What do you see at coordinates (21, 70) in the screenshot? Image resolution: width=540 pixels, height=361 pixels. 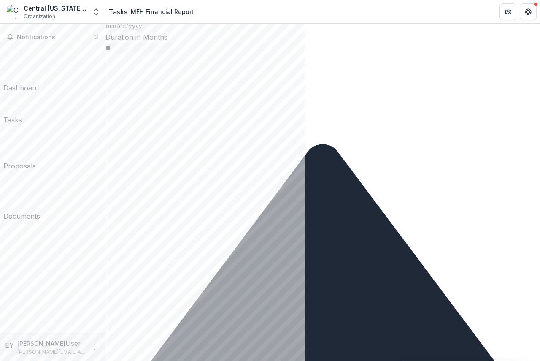 I see `a: Dashboard` at bounding box center [21, 70].